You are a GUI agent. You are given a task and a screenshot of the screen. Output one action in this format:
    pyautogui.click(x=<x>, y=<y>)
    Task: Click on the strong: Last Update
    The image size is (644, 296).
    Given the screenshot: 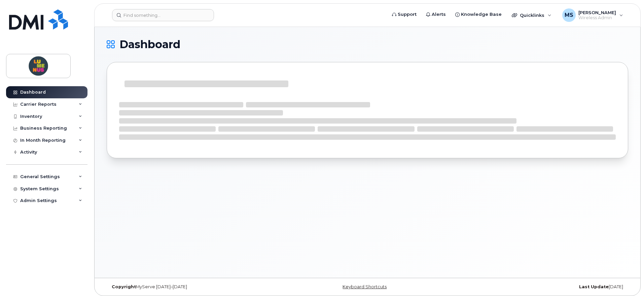 What is the action you would take?
    pyautogui.click(x=594, y=287)
    